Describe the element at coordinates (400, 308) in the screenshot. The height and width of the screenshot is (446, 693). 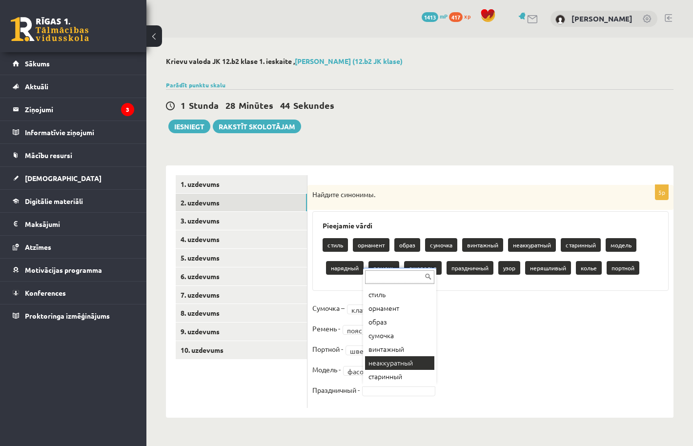
I see `div: орнамент` at that location.